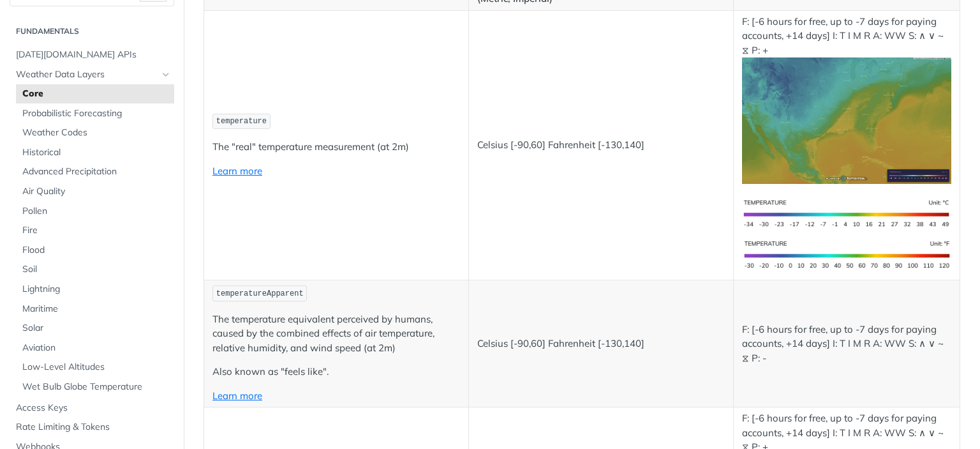  I want to click on a: Aviation, so click(95, 348).